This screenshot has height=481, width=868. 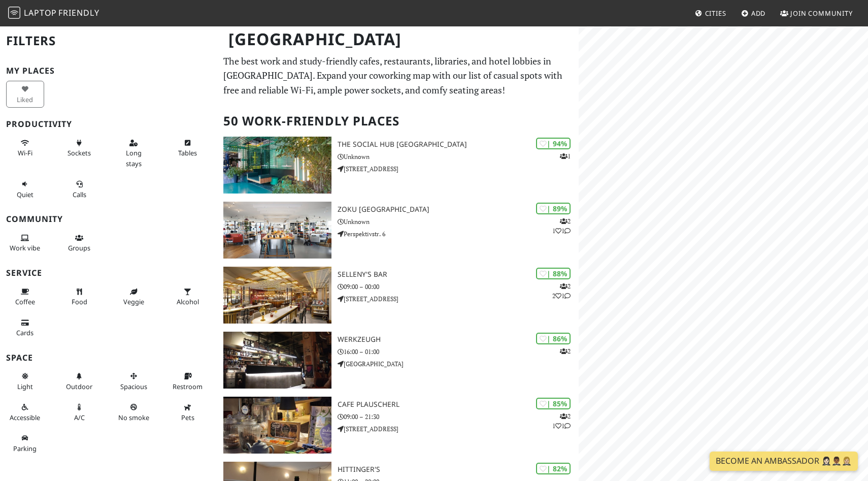 I want to click on span: Credit cards, so click(x=25, y=333).